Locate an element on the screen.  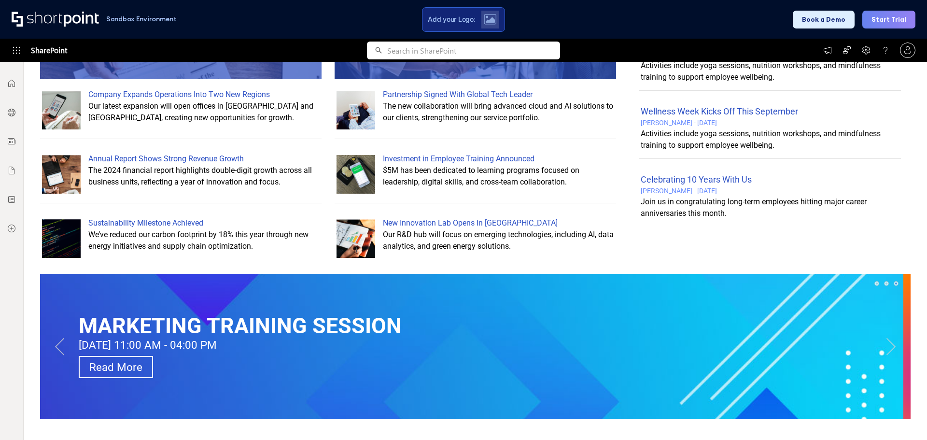
button: 1 is located at coordinates (877, 284).